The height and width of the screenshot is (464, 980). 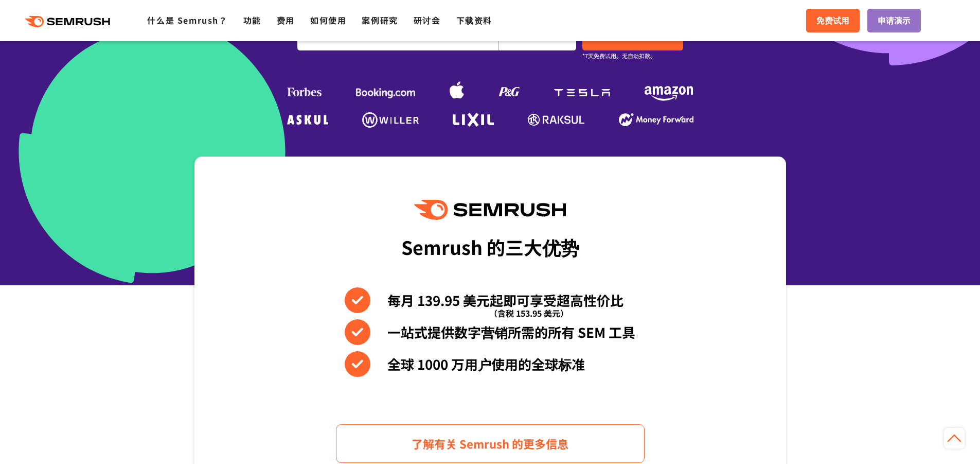 I want to click on font: （含税 153.95 美元）, so click(x=529, y=313).